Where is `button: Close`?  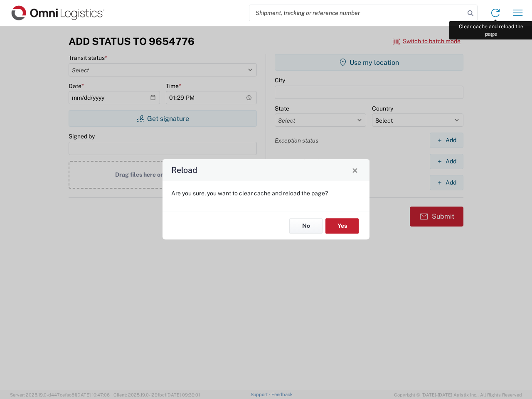 button: Close is located at coordinates (355, 170).